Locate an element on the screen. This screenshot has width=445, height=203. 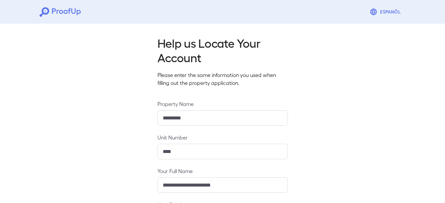
h2: Help us Locate Your Account is located at coordinates (223, 50).